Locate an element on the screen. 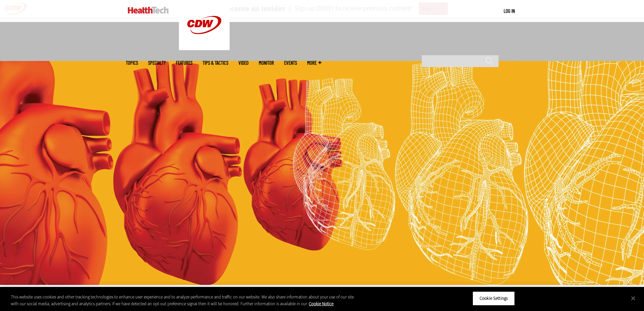 The height and width of the screenshot is (311, 644). a: More information about your privacy is located at coordinates (321, 304).